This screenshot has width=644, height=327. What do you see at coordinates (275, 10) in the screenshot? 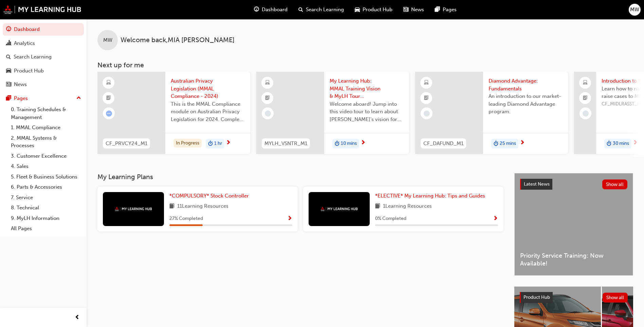
I see `span: Dashboard` at bounding box center [275, 10].